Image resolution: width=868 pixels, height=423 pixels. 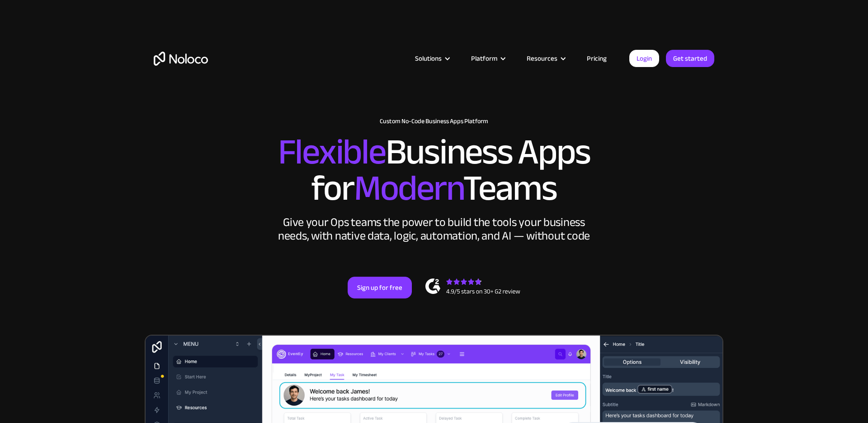 I want to click on h1: Custom No-Code Business Apps Platform, so click(x=434, y=121).